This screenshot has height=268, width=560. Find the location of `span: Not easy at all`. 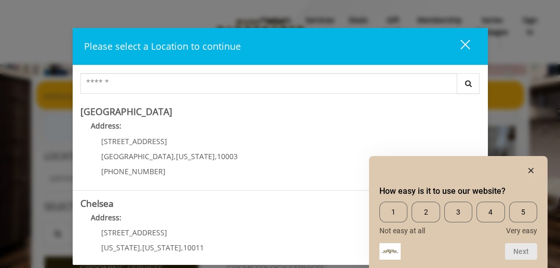

span: Not easy at all is located at coordinates (402, 231).